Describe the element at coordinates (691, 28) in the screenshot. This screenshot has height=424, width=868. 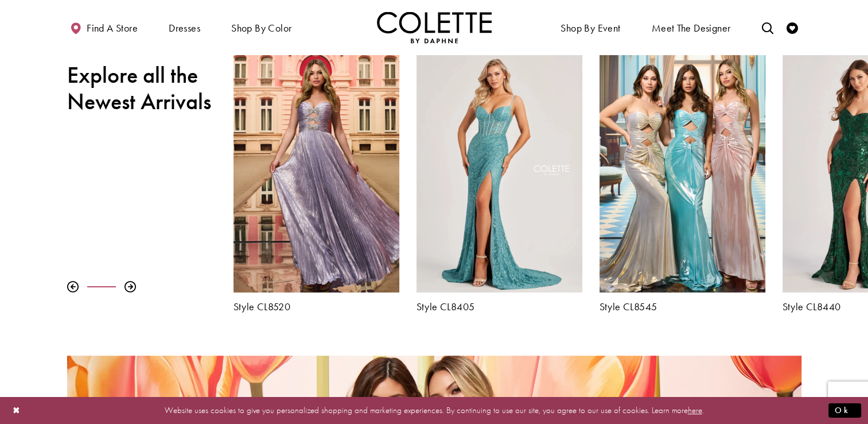
I see `span: Meet the designer` at that location.